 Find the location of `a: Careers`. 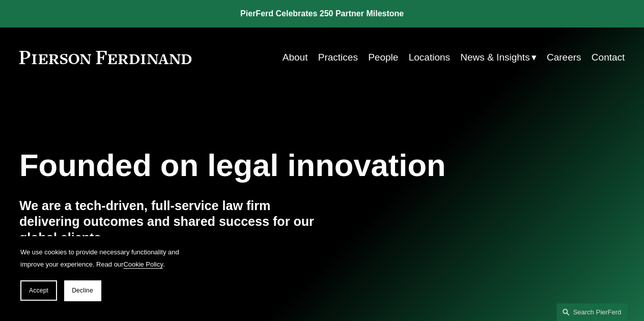

a: Careers is located at coordinates (564, 58).